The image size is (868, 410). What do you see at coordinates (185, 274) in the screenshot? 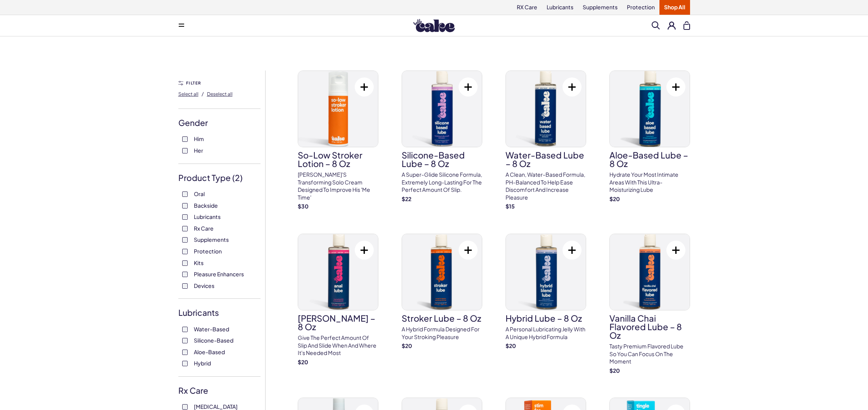
I see `input: Pleasure Enhancers` at bounding box center [185, 274].